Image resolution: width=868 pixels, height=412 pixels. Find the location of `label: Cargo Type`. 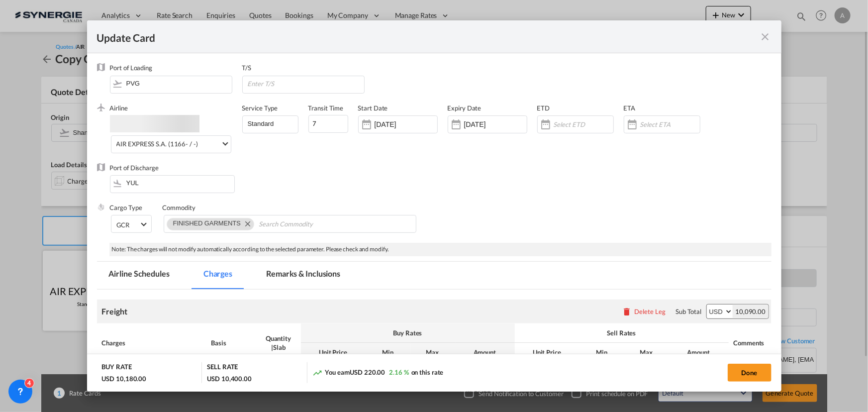

label: Cargo Type is located at coordinates (126, 208).